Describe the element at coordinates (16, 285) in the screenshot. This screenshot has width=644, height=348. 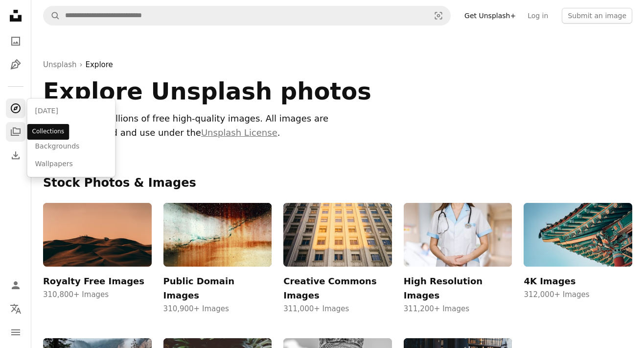
I see `a: Log in / Sign up` at that location.